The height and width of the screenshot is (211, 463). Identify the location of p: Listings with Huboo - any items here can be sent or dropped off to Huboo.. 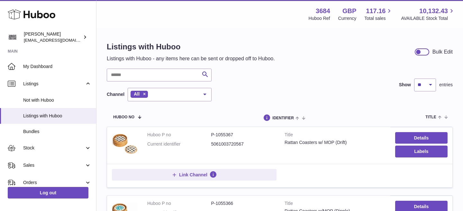
(191, 59).